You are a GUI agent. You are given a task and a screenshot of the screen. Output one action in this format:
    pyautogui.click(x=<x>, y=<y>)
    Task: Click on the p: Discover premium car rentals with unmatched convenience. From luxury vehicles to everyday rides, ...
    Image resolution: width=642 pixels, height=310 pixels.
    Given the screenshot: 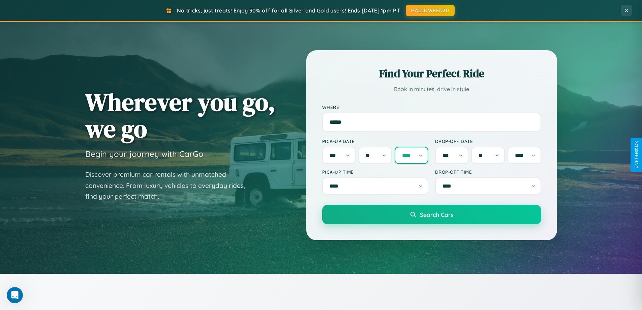 What is the action you would take?
    pyautogui.click(x=170, y=185)
    